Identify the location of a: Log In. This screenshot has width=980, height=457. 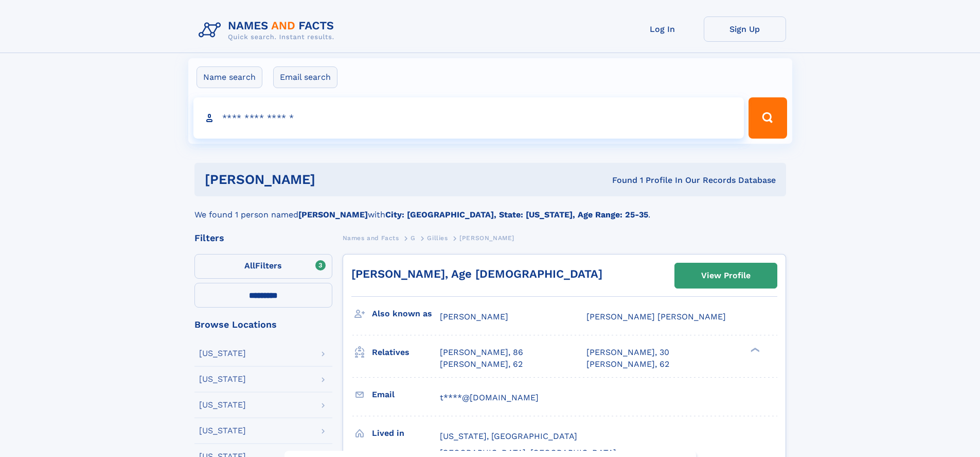
(663, 29).